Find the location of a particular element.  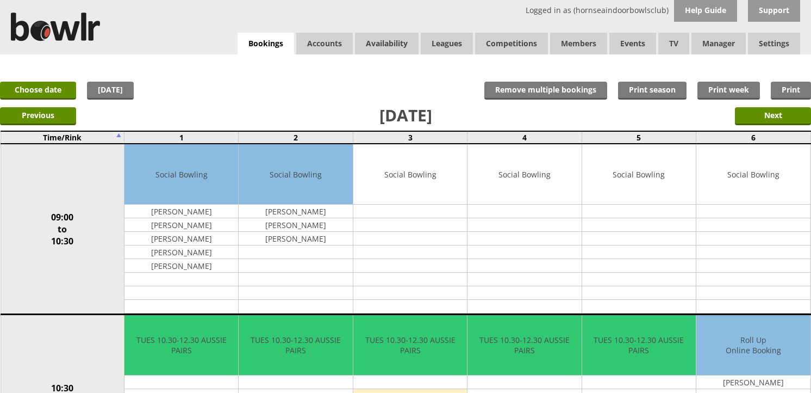

a: Leagues is located at coordinates (447, 43).